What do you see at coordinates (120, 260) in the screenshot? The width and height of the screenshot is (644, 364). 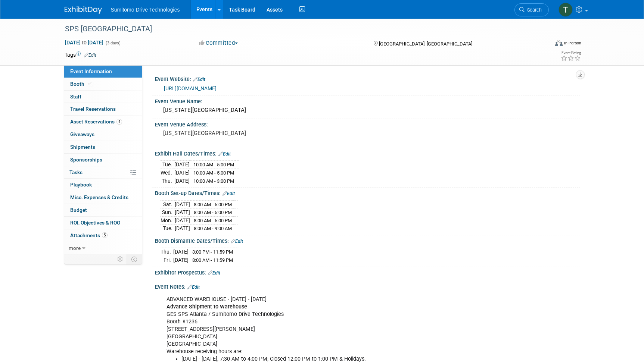 I see `td: Personalize Event Tab Strip` at bounding box center [120, 260].